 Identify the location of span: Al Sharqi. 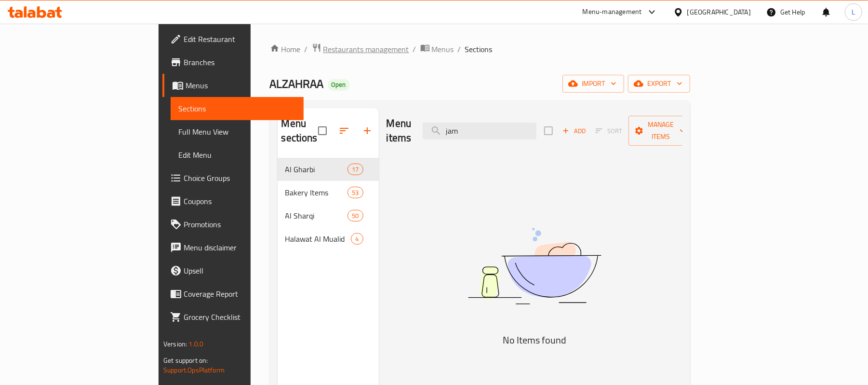
(317, 216).